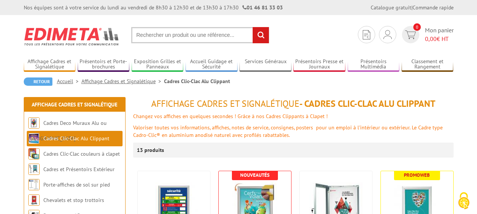  Describe the element at coordinates (430, 39) in the screenshot. I see `span: 0,00` at that location.